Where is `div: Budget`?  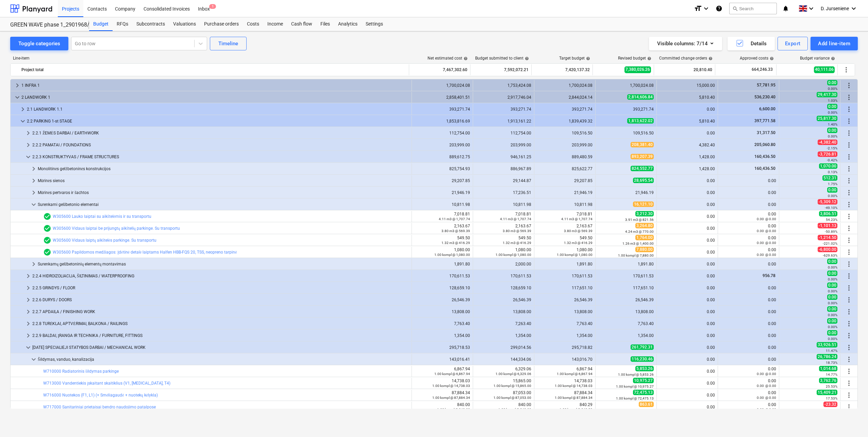
div: Budget is located at coordinates (101, 24).